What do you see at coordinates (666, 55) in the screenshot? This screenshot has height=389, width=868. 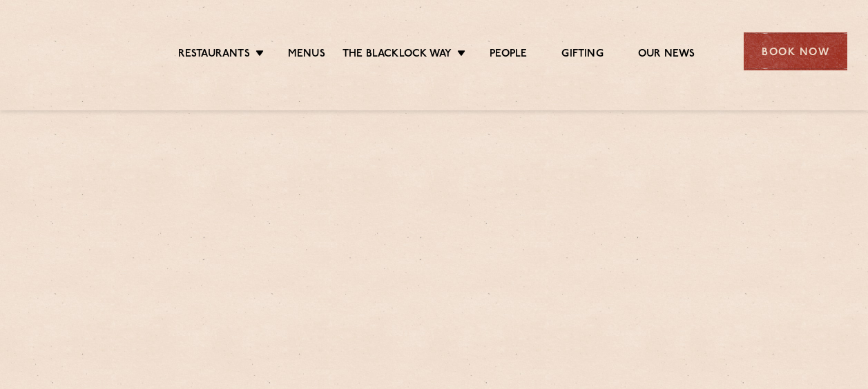 I see `a: Our News` at bounding box center [666, 55].